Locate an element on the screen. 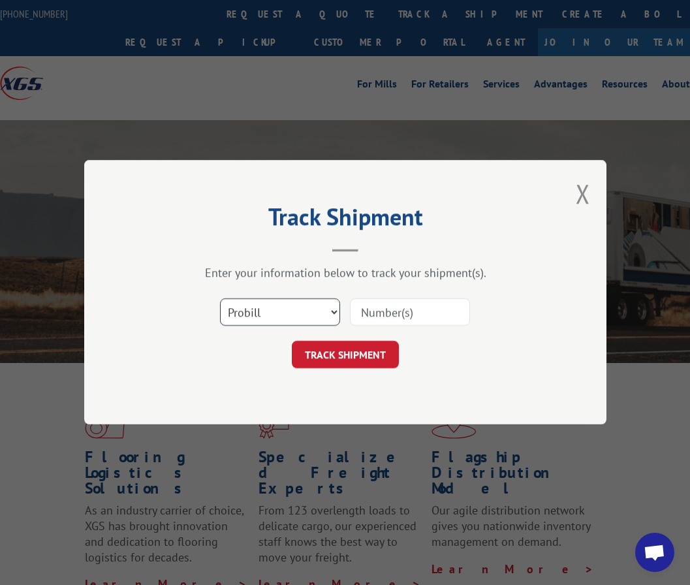 This screenshot has height=585, width=690. button: TRACK SHIPMENT is located at coordinates (345, 355).